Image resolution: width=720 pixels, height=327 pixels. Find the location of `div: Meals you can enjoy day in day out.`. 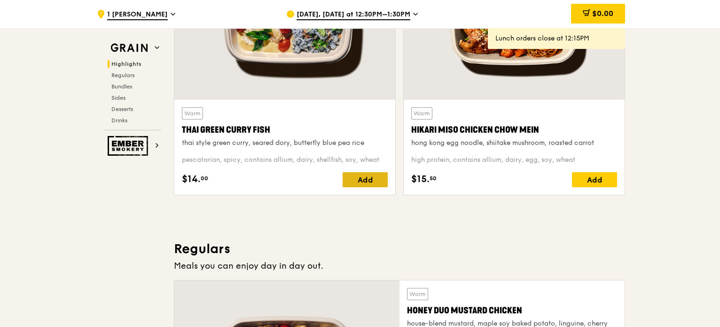

div: Meals you can enjoy day in day out. is located at coordinates (399, 266).